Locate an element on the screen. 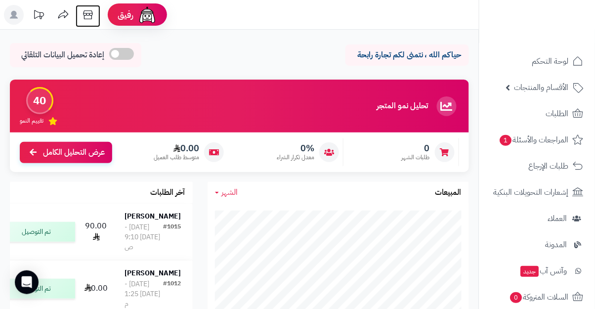  a: إشعارات التحويلات البنكية is located at coordinates (537, 192).